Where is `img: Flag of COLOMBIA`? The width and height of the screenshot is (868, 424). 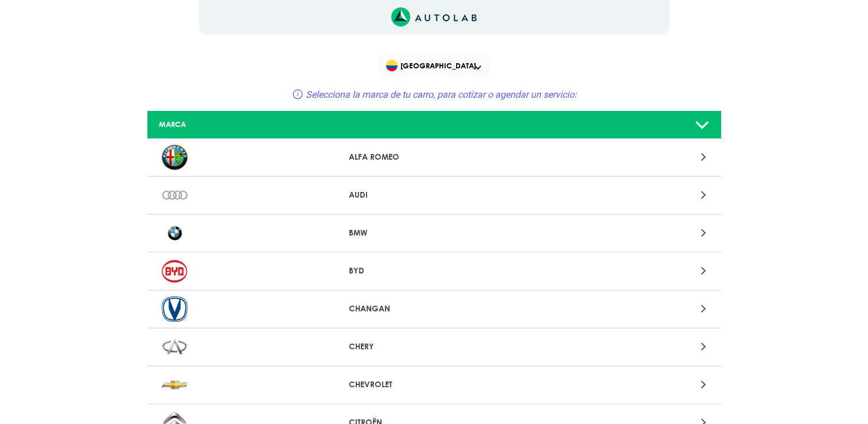 img: Flag of COLOMBIA is located at coordinates (392, 65).